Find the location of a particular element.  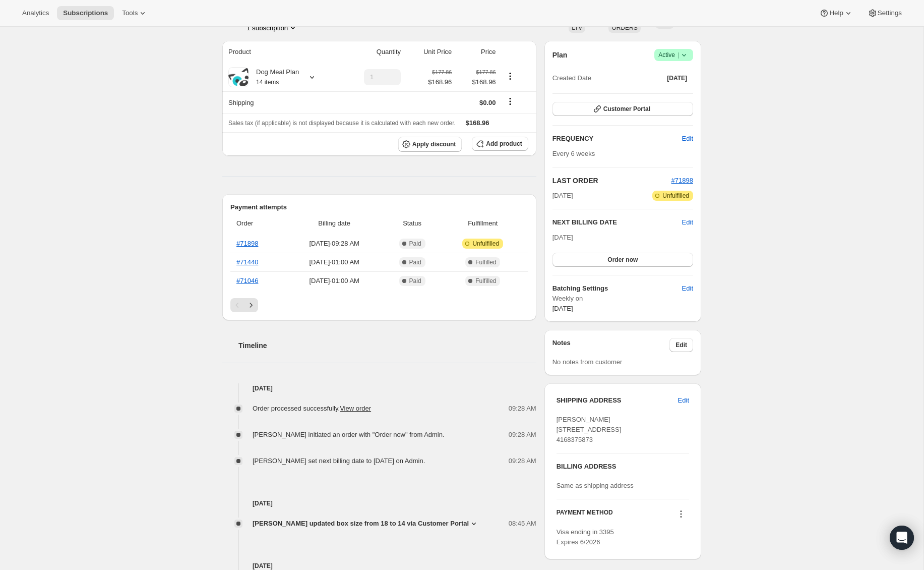

span: Tools is located at coordinates (129, 13).